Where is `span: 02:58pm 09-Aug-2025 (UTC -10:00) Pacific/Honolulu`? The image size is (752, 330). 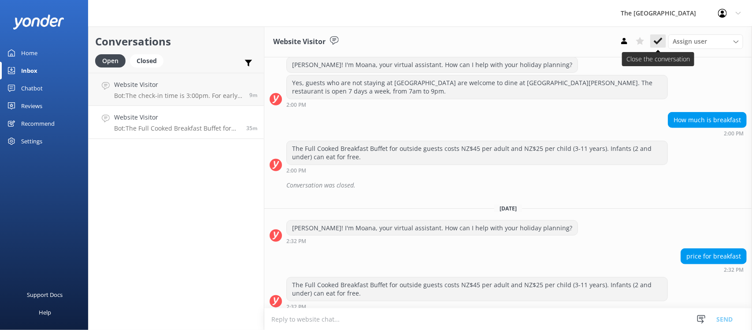
span: 02:58pm 09-Aug-2025 (UTC -10:00) Pacific/Honolulu is located at coordinates (253, 95).